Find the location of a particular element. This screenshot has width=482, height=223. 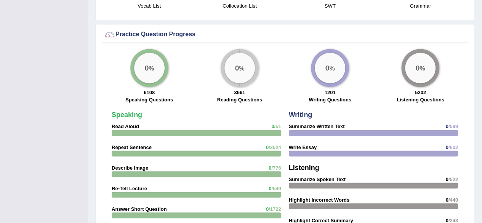

strong: 6108 is located at coordinates (149, 92).